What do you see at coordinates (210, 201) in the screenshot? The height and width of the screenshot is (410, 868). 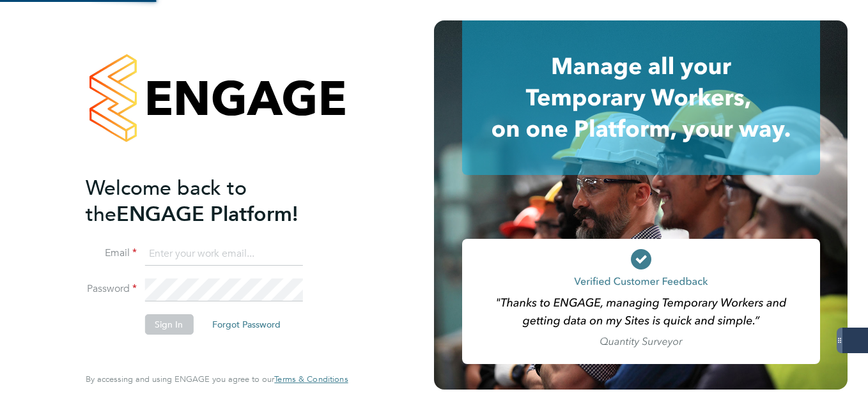 I see `h2: ENGAGE Platform!` at bounding box center [210, 201].